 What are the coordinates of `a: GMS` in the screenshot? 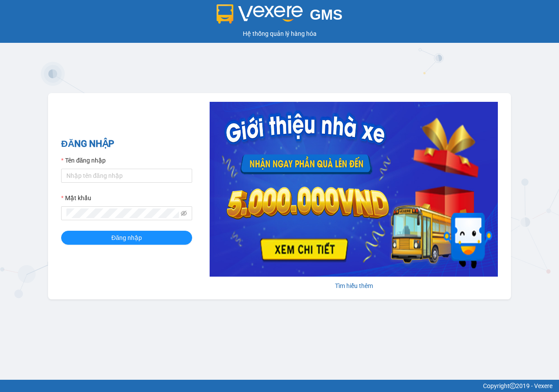 It's located at (280, 17).